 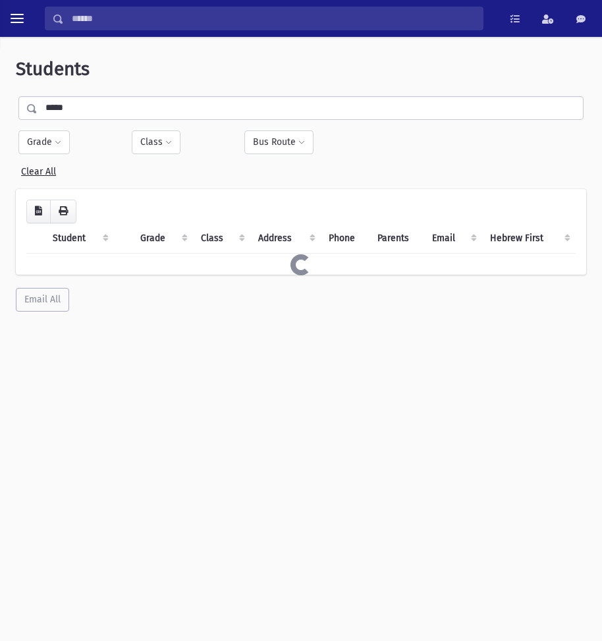 I want to click on button: Grade, so click(x=44, y=142).